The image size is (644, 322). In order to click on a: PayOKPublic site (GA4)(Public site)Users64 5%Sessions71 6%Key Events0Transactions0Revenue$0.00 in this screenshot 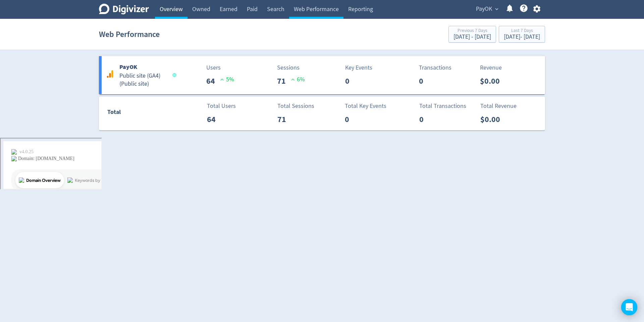, I will do `click(322, 75)`.